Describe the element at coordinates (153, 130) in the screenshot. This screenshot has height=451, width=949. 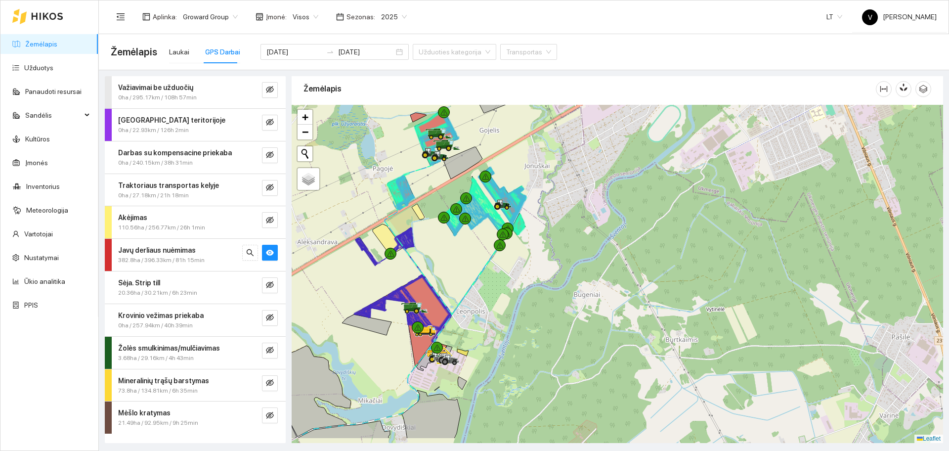
I see `span: 0ha / 22.93km / 126h 2min` at that location.